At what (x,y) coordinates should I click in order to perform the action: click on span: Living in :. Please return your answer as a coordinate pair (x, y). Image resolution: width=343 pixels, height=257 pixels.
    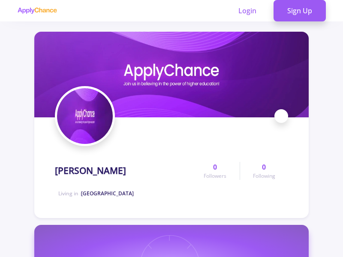
    Looking at the image, I should click on (96, 193).